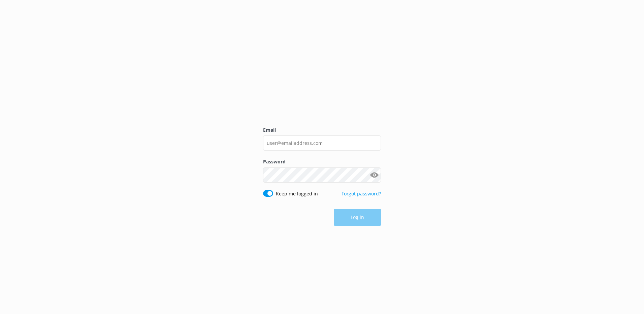 Image resolution: width=644 pixels, height=314 pixels. Describe the element at coordinates (297, 194) in the screenshot. I see `label: Keep me logged in` at that location.